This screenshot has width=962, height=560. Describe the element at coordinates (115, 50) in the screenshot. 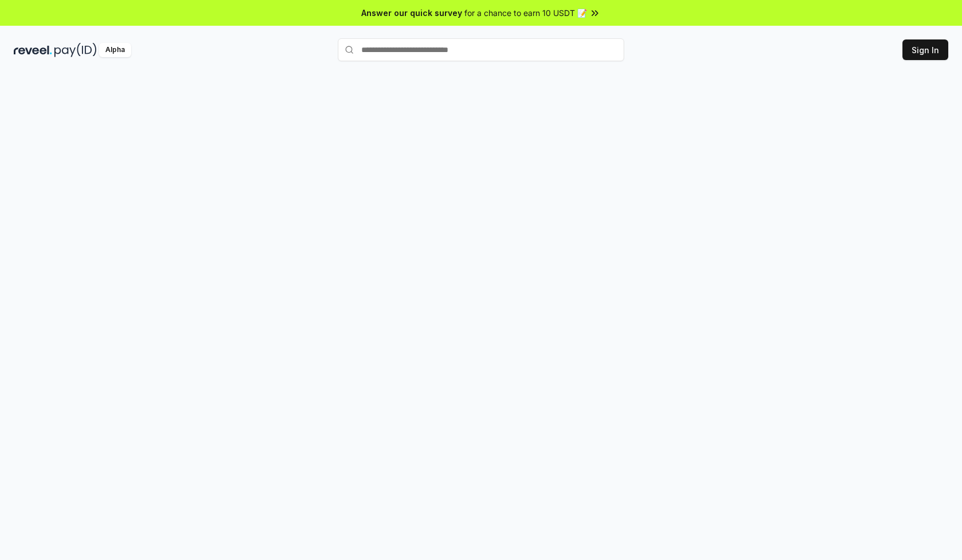

I see `div: Alpha` at that location.